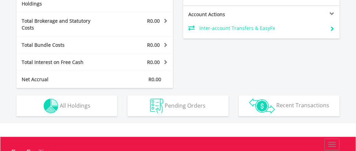 This screenshot has height=151, width=356. I want to click on div: Total Brokerage and Statutory Costs, so click(62, 24).